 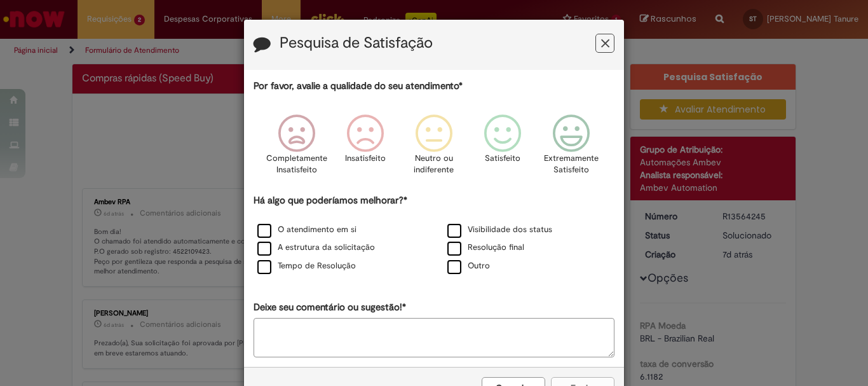 What do you see at coordinates (366, 159) in the screenshot?
I see `p: Insatisfeito` at bounding box center [366, 159].